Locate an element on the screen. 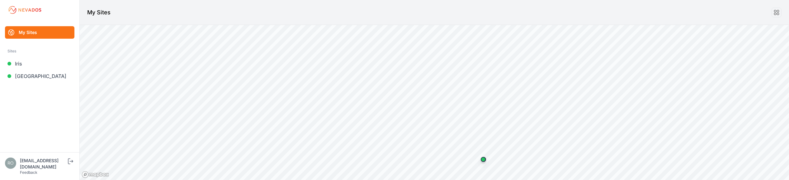 The height and width of the screenshot is (180, 789). a: Mapbox logo is located at coordinates (95, 174).